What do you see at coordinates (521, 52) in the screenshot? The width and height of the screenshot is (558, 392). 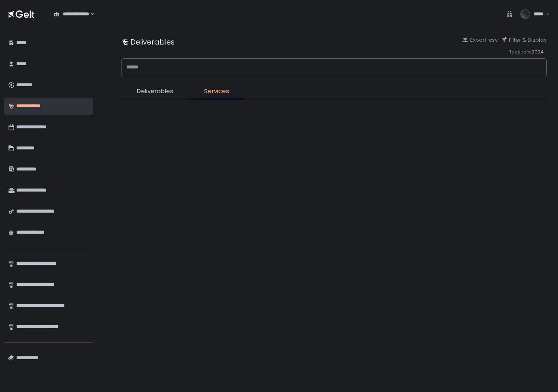 I see `span: Tax years:` at bounding box center [521, 52].